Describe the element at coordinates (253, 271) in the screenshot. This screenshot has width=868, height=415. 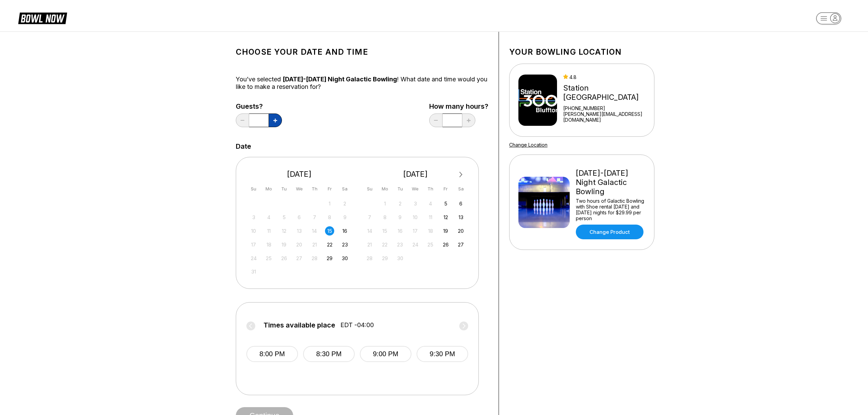
I see `div: Not available Sunday, August 31st, 2025` at that location.